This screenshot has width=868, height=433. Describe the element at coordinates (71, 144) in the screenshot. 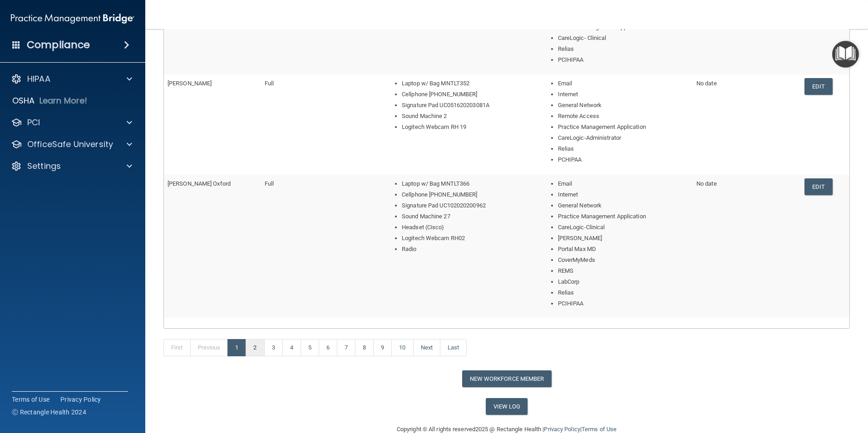

I see `a: OfficeSafe University` at that location.